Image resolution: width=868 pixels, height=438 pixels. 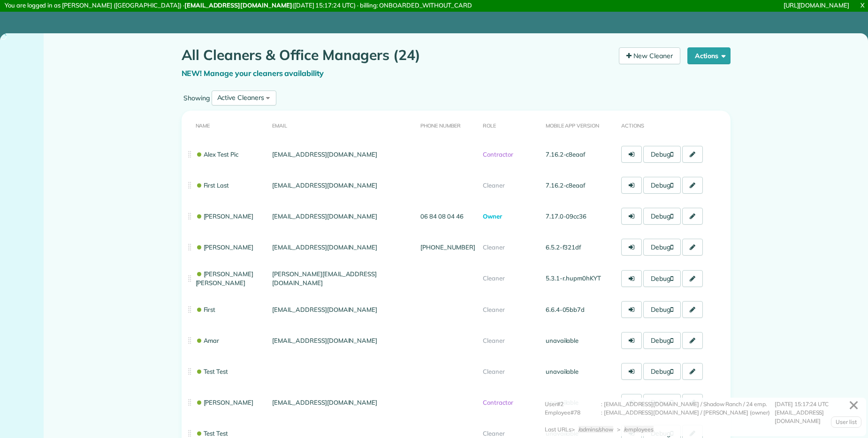 What do you see at coordinates (205, 310) in the screenshot?
I see `a: First` at bounding box center [205, 310].